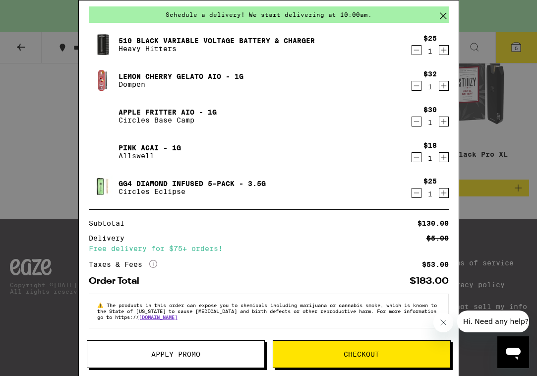 This screenshot has width=537, height=376. What do you see at coordinates (39, 11) in the screenshot?
I see `span: Hi. Need any help?` at bounding box center [39, 11].